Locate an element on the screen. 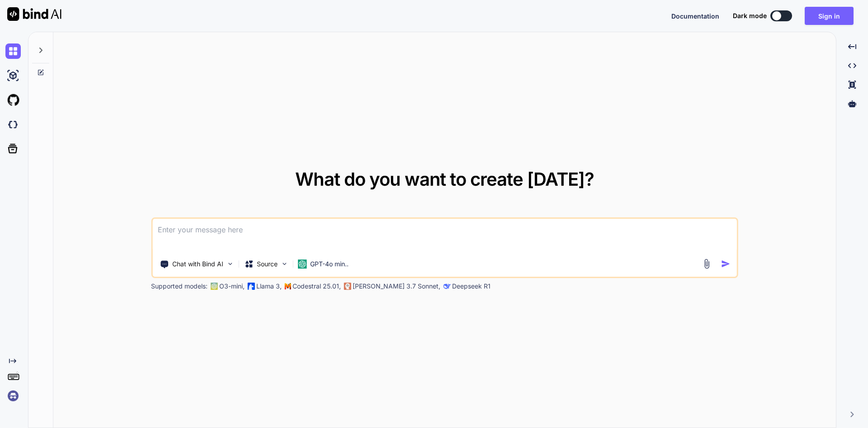 The width and height of the screenshot is (868, 428). span: Documentation is located at coordinates (695, 16).